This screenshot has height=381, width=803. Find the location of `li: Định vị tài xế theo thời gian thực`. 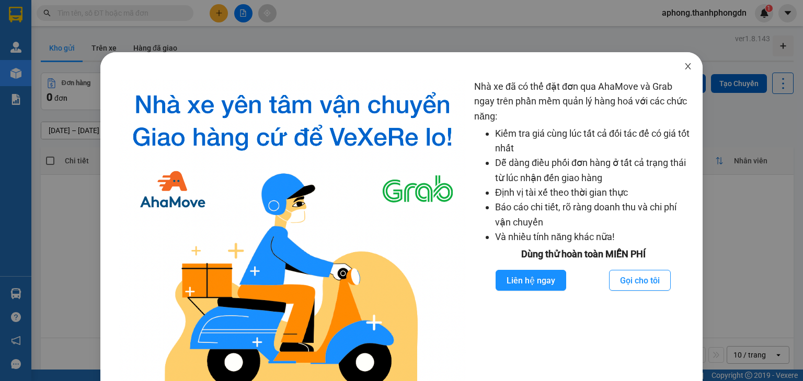

li: Định vị tài xế theo thời gian thực is located at coordinates (593, 193).